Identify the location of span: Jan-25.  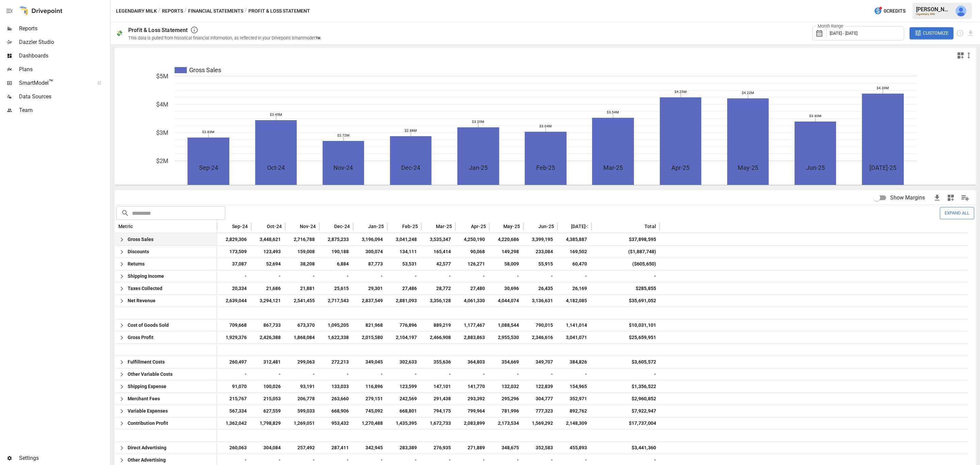
(376, 226).